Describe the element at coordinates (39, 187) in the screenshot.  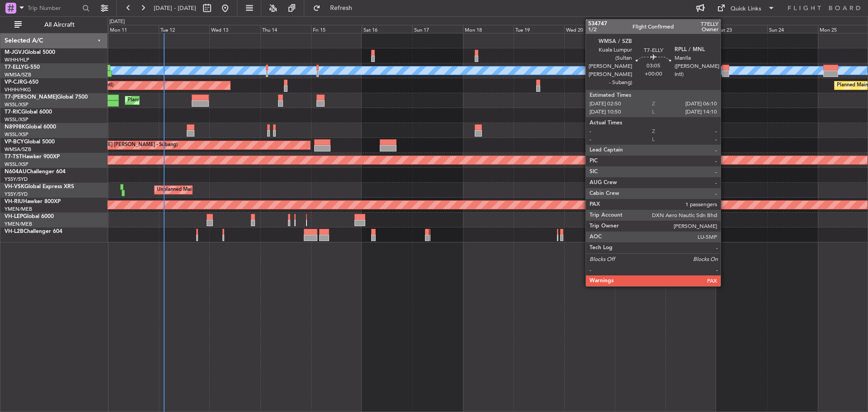
I see `a: VH-VSKGlobal Express XRS` at that location.